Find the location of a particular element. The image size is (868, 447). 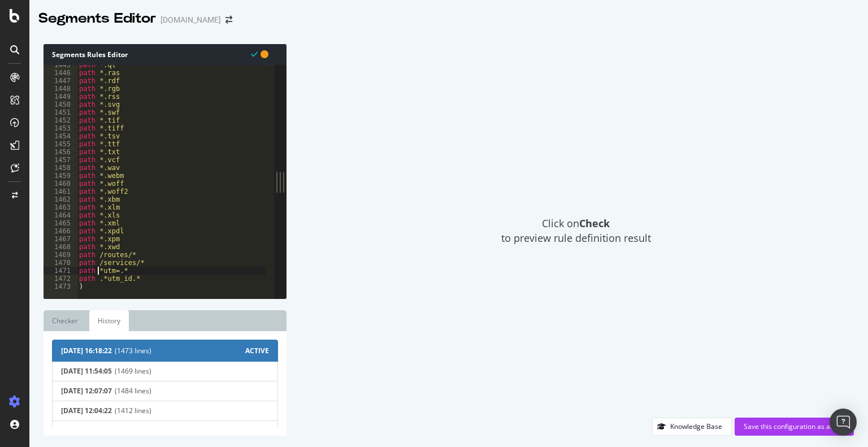

a: Knowledge Base is located at coordinates (691, 426).